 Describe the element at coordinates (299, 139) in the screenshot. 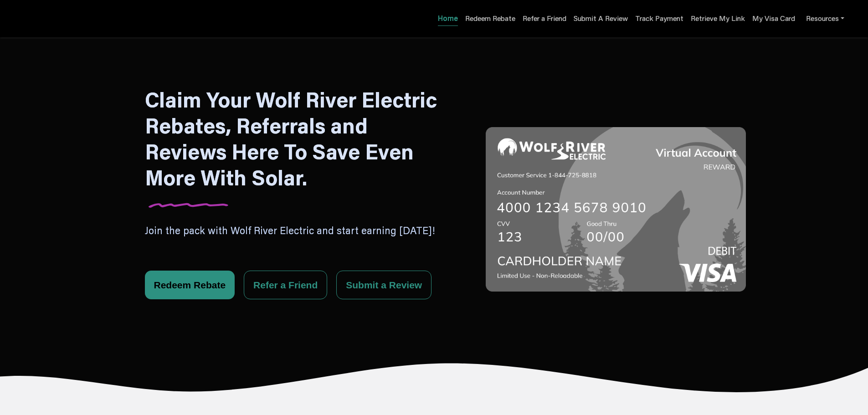

I see `h1: Claim Your Wolf River Electric Rebates, Referrals and Reviews Here To Save Even More With Solar.` at that location.